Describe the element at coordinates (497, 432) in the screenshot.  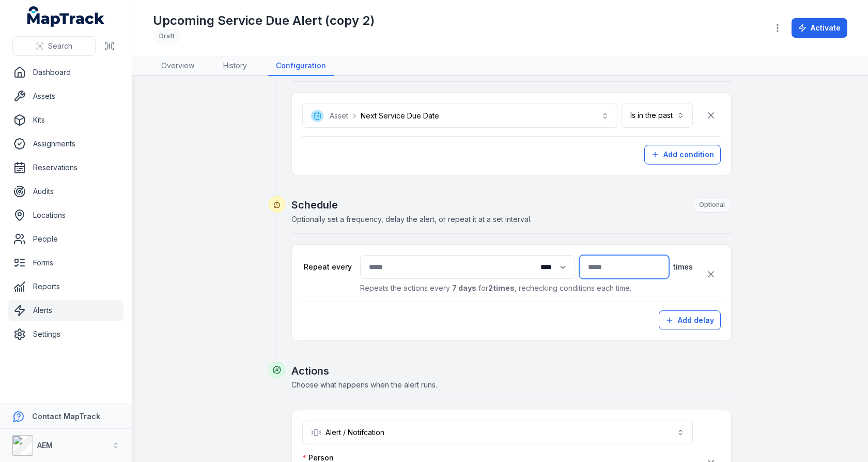
I see `button: Alert / Notifcation` at that location.